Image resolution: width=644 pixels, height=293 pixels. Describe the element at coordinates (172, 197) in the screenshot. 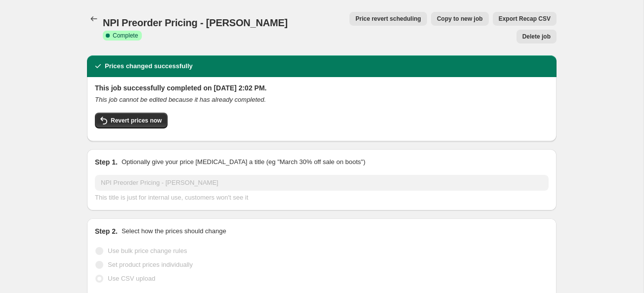

I see `span: This title is just for internal use, customers won't see it` at that location.